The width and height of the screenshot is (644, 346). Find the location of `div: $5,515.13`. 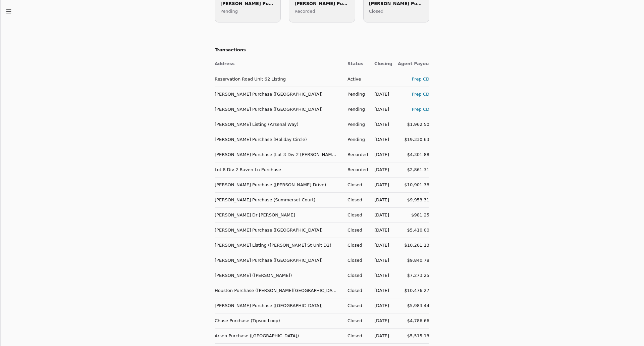

div: $5,515.13 is located at coordinates (414, 335).